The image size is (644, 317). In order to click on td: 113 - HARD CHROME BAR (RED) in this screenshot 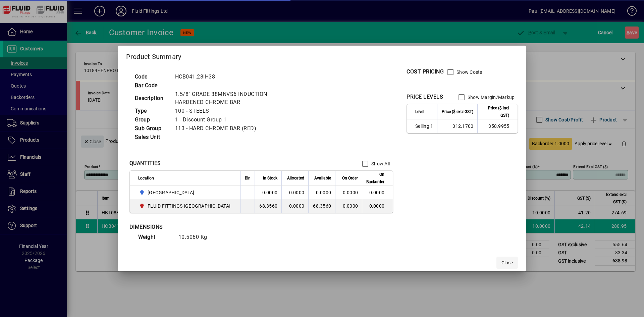, I will do `click(233, 128)`.